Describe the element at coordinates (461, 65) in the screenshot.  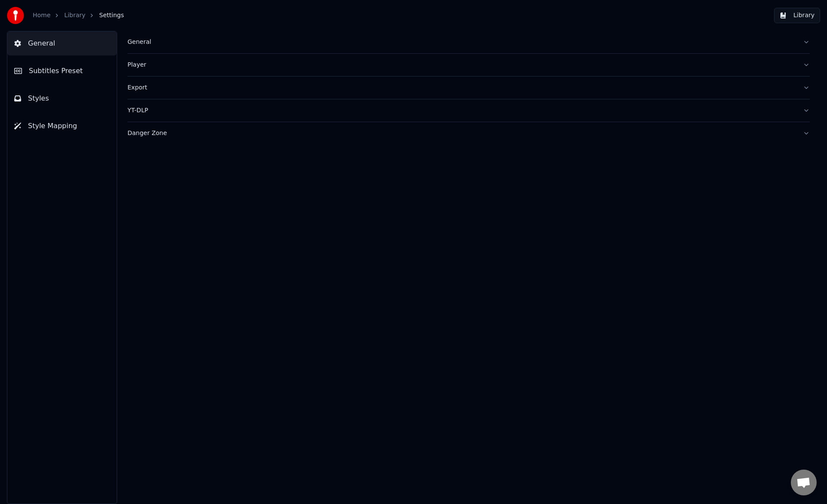
I see `div: Player` at that location.